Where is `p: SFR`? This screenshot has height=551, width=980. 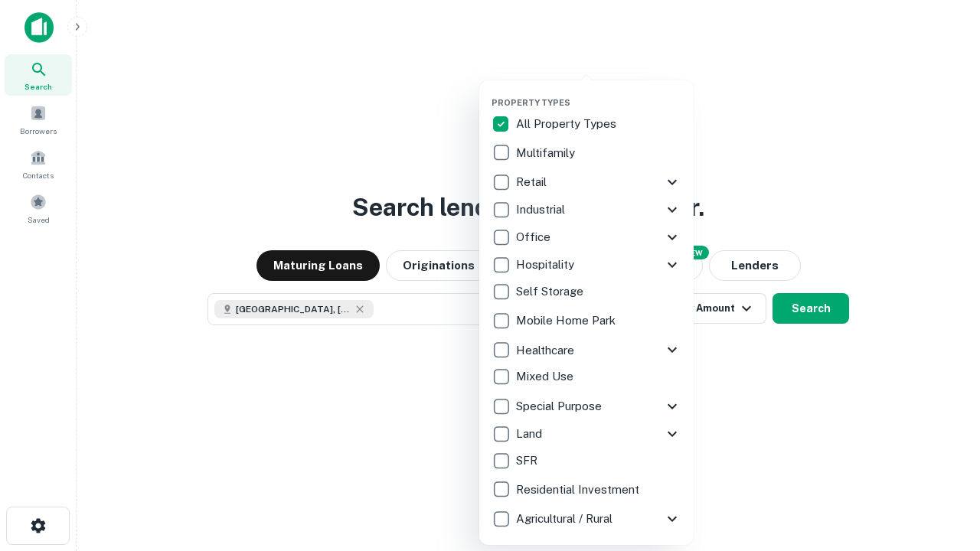
p: SFR is located at coordinates (528, 461).